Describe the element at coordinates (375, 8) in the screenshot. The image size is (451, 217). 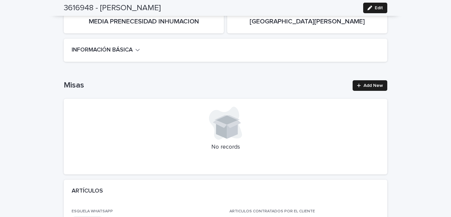
I see `button: Edit` at that location.